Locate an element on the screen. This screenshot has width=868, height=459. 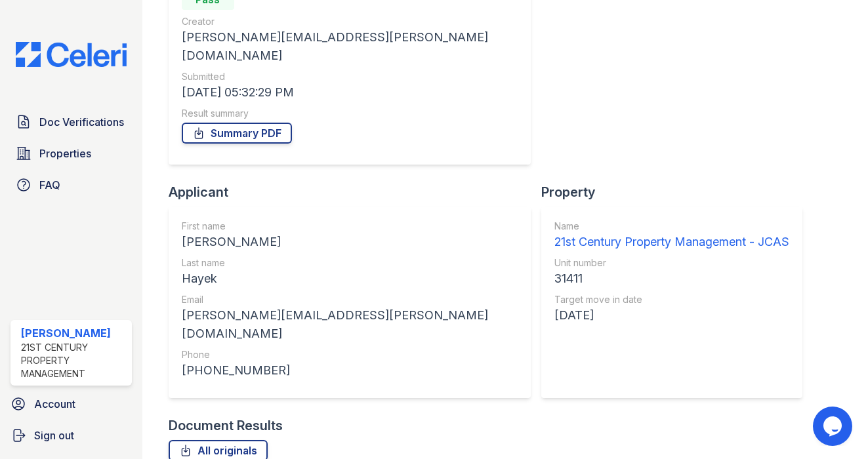
div: Applicant is located at coordinates (355, 192).